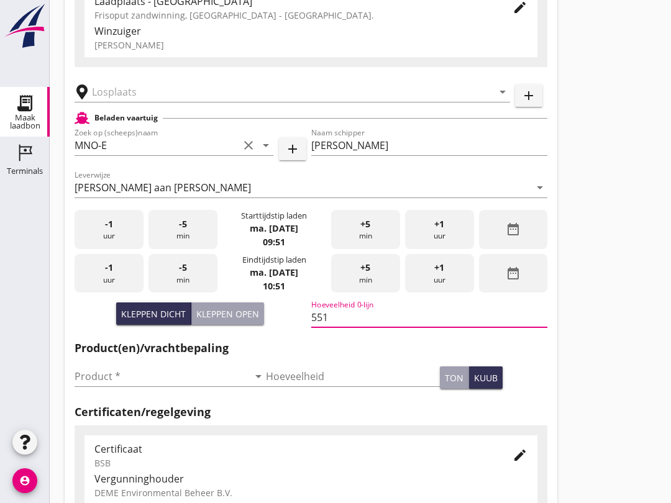 This screenshot has width=671, height=503. What do you see at coordinates (293, 449) in the screenshot?
I see `div: Certificaat` at bounding box center [293, 449].